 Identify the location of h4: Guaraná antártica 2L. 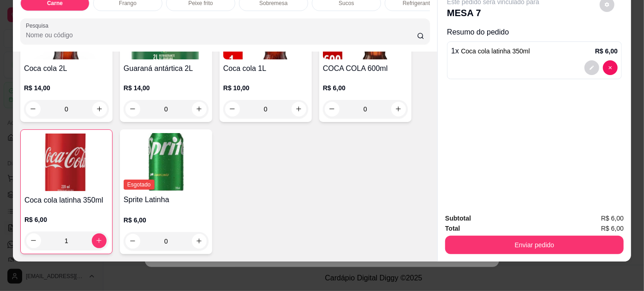
(166, 69).